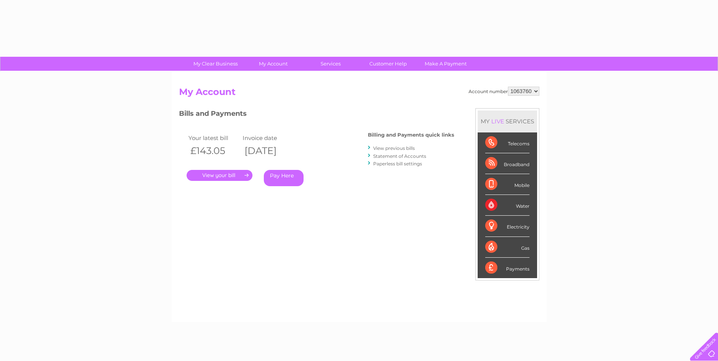  What do you see at coordinates (445, 64) in the screenshot?
I see `a: Make A Payment` at bounding box center [445, 64].